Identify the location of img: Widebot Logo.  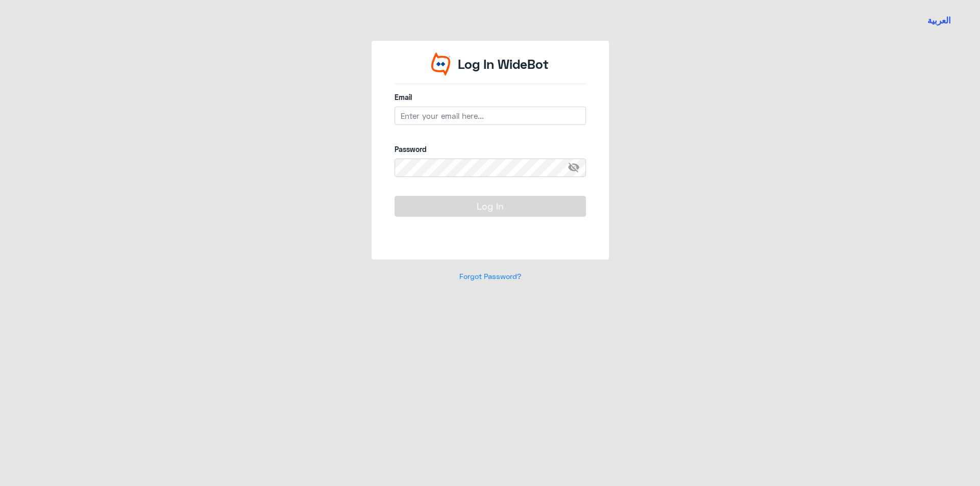
(441, 64).